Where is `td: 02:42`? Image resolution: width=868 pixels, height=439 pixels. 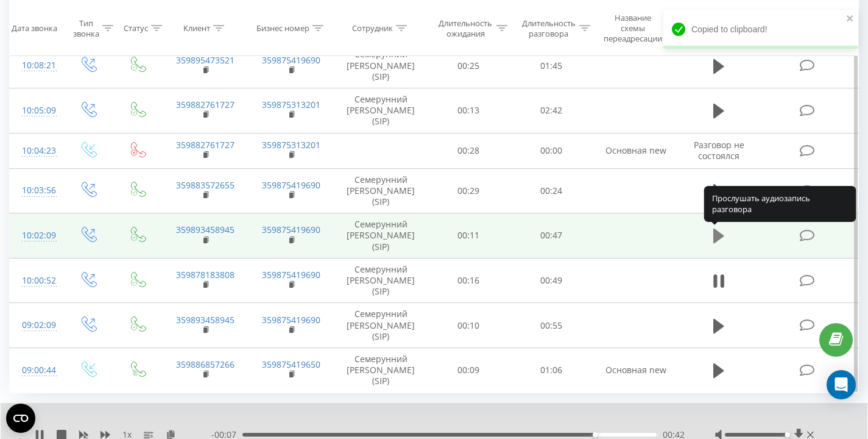 td: 02:42 is located at coordinates (551, 111).